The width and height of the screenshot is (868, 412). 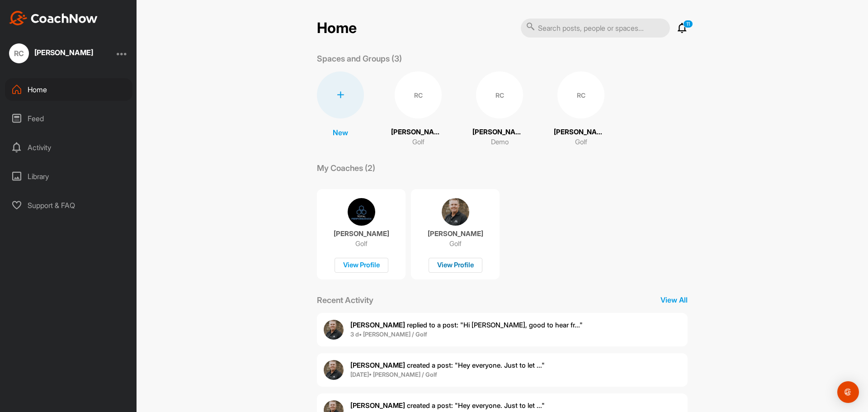 I want to click on p: My Coaches (2), so click(x=346, y=168).